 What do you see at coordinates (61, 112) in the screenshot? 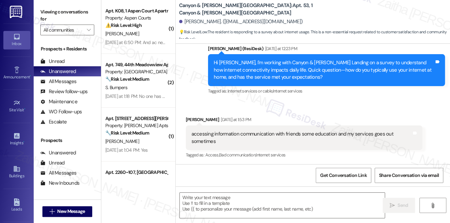
I see `div: WO Follow-ups` at bounding box center [61, 112].